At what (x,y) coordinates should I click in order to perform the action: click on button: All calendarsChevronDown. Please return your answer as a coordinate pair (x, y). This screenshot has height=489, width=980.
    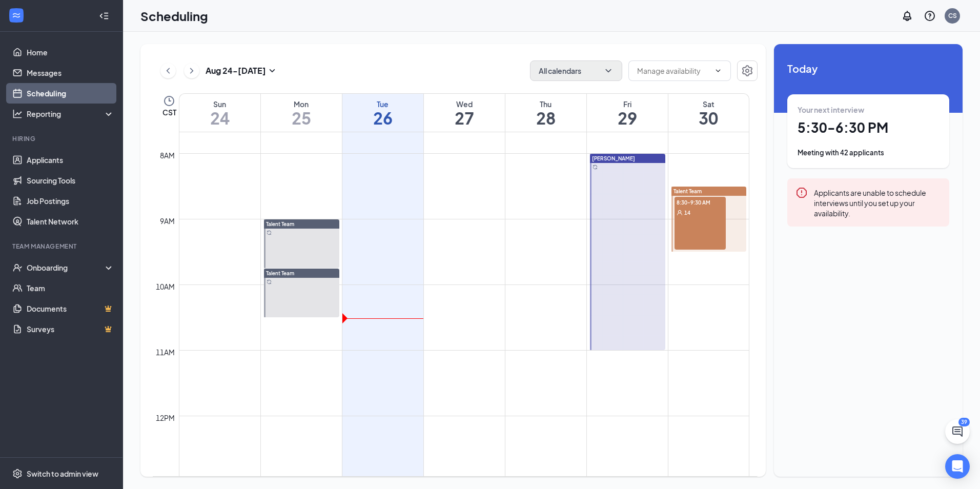
    Looking at the image, I should click on (576, 71).